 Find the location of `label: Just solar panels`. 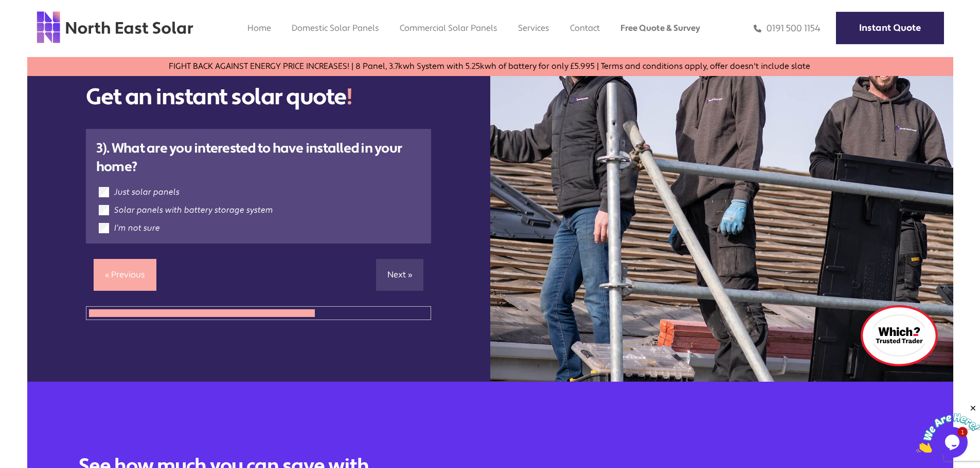

label: Just solar panels is located at coordinates (146, 192).